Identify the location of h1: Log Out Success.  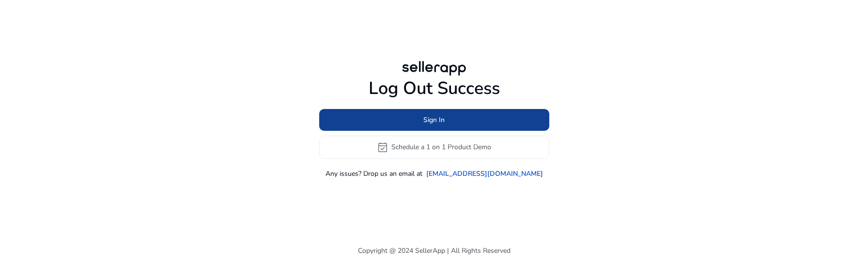
(434, 88).